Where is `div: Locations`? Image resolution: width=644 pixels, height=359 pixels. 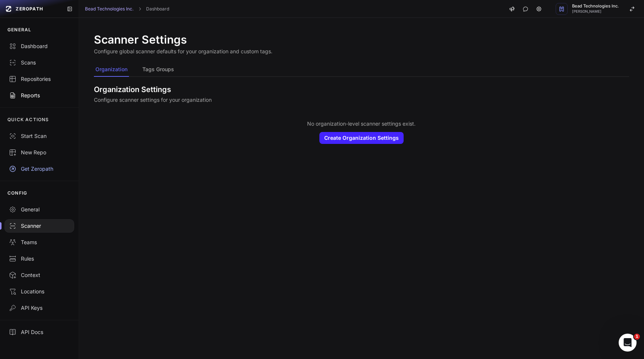 div: Locations is located at coordinates (39, 292).